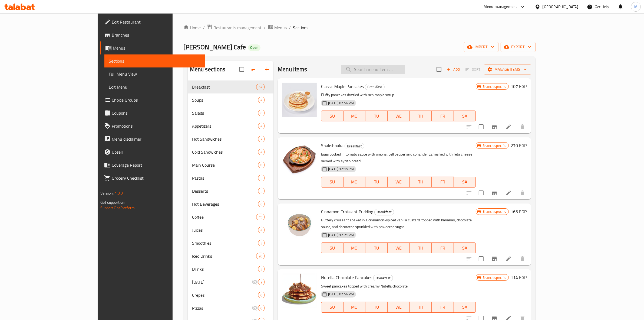 The image size is (644, 320). I want to click on span: Classic Maple Pancakes, so click(343, 86).